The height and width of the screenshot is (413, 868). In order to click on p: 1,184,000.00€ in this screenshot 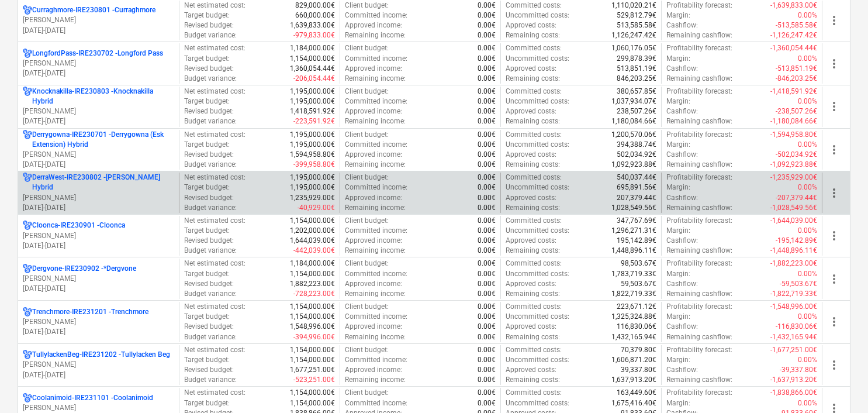, I will do `click(312, 48)`.